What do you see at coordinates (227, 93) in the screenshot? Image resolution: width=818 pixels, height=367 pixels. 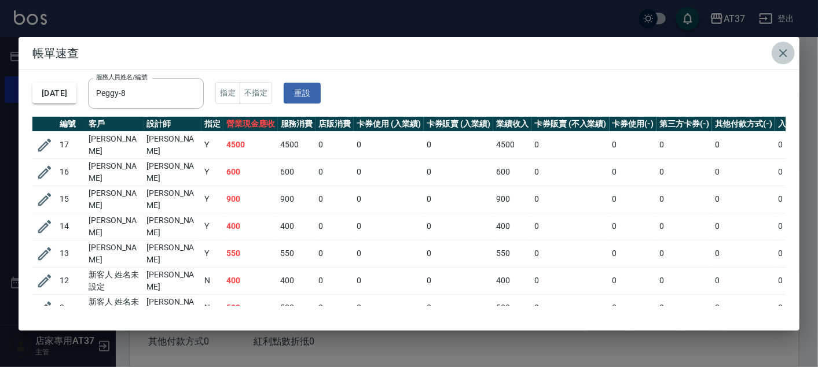 I see `button: 指定` at bounding box center [227, 93].